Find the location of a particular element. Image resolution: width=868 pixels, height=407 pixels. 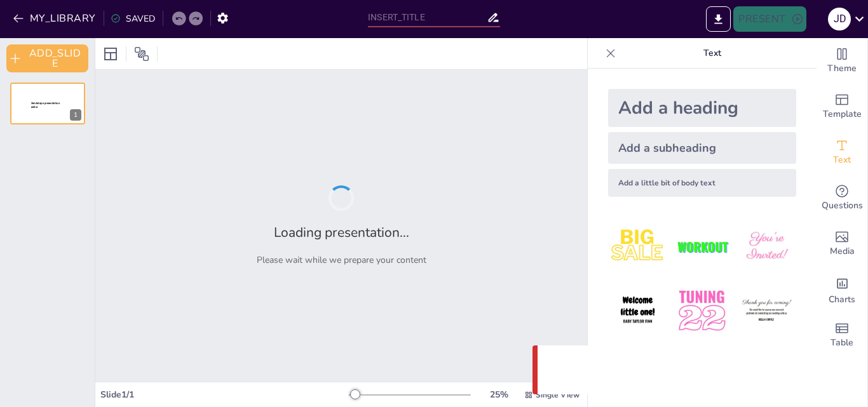

div: Add ready made slides is located at coordinates (842, 106).